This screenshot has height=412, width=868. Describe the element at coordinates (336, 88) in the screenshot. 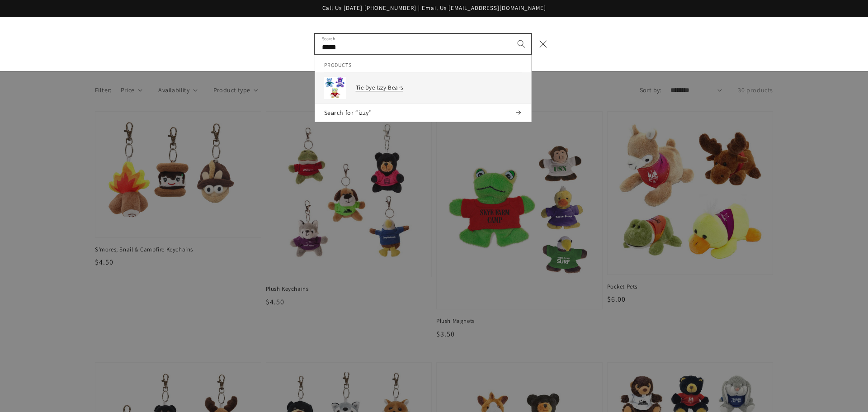

I see `img: Tie Dye Izzy Bears` at that location.